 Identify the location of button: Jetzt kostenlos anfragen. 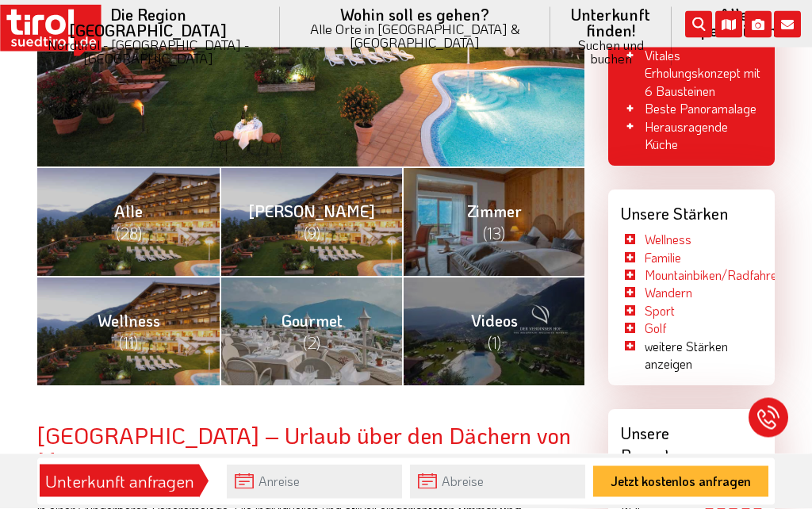
(680, 481).